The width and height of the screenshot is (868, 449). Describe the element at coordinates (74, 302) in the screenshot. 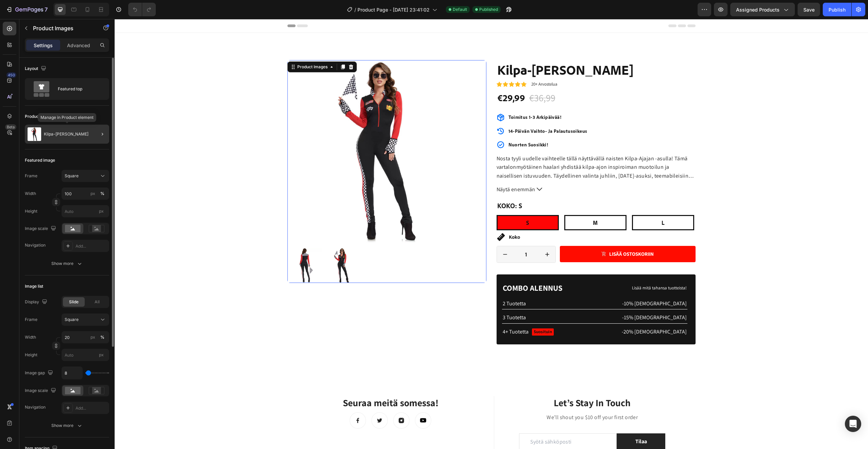

I see `span: Slide` at that location.